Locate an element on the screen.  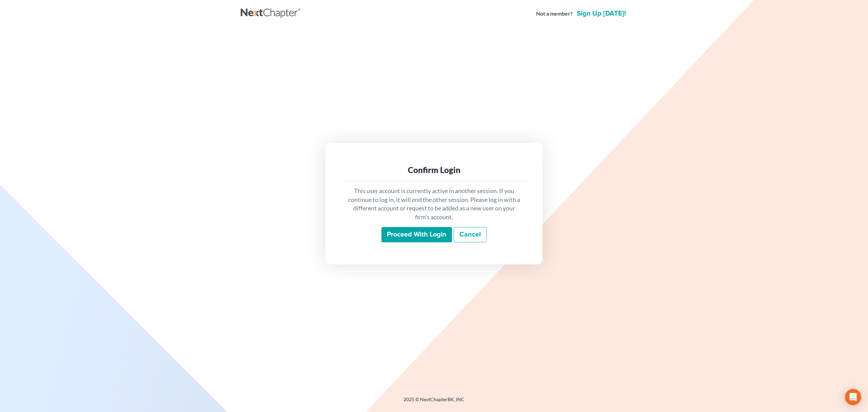
div: 2025 © NextChapterBK, INC is located at coordinates (434, 402).